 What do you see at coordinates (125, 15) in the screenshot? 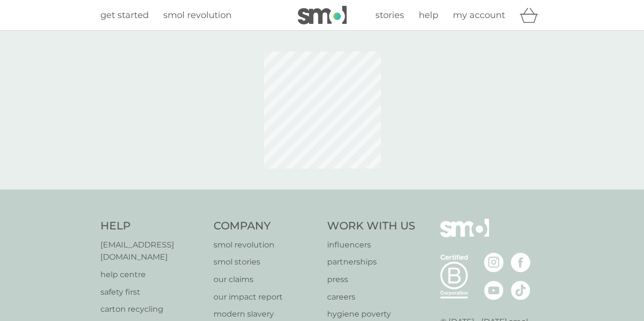
I see `span: get started` at bounding box center [125, 15].